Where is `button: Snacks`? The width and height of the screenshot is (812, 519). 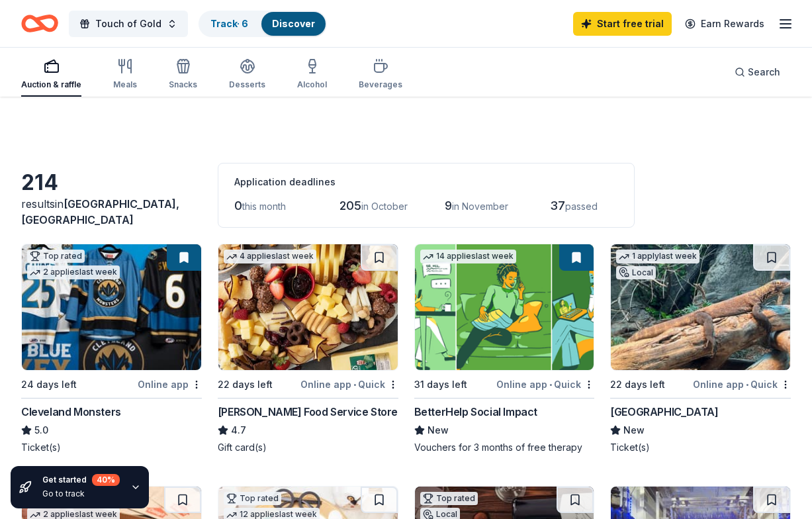
button: Snacks is located at coordinates (183, 75).